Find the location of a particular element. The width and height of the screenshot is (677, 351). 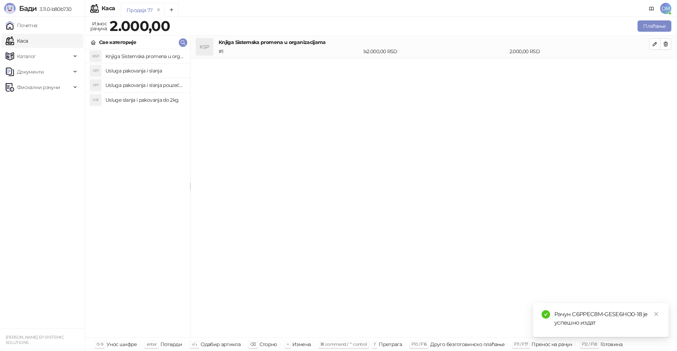

span: f is located at coordinates (374, 344).